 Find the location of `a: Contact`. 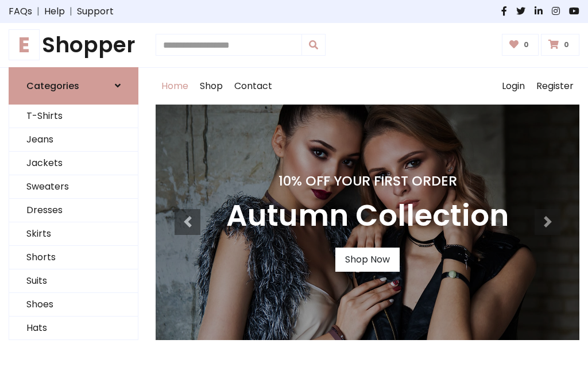

a: Contact is located at coordinates (253, 86).